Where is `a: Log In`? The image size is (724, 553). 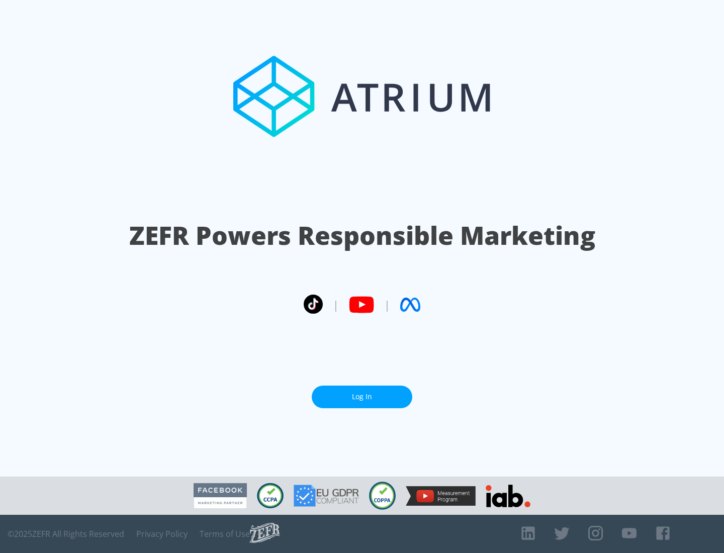
a: Log In is located at coordinates (362, 397).